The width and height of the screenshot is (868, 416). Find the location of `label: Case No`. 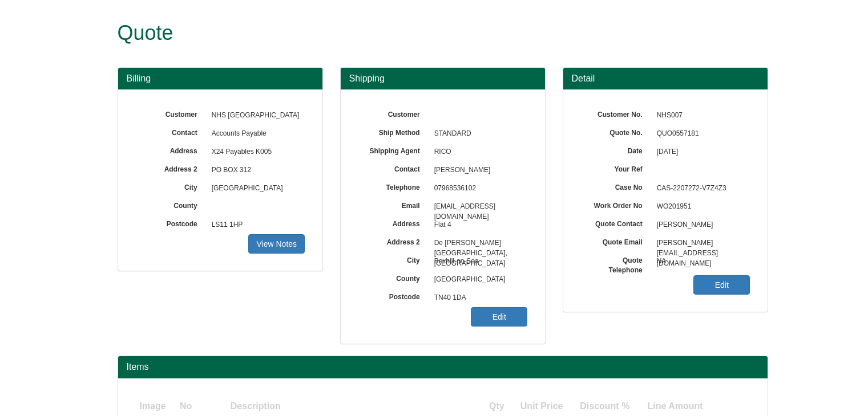

label: Case No is located at coordinates (615, 186).